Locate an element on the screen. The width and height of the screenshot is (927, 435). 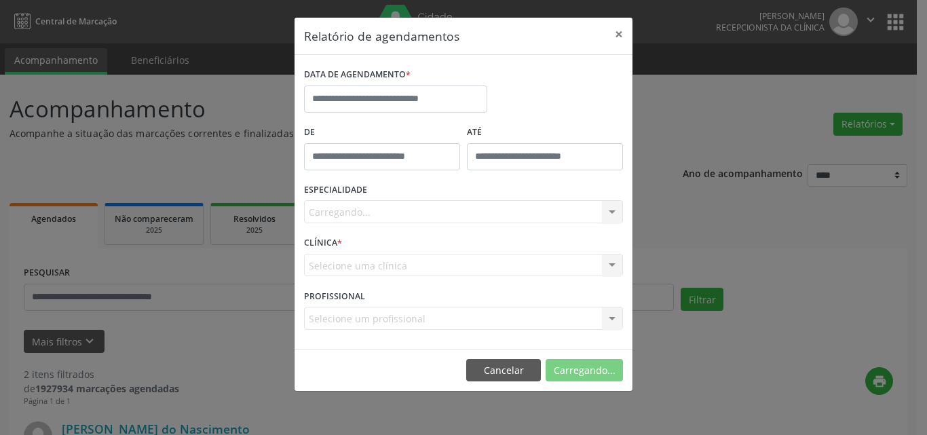
label: CLÍNICA is located at coordinates (323, 243).